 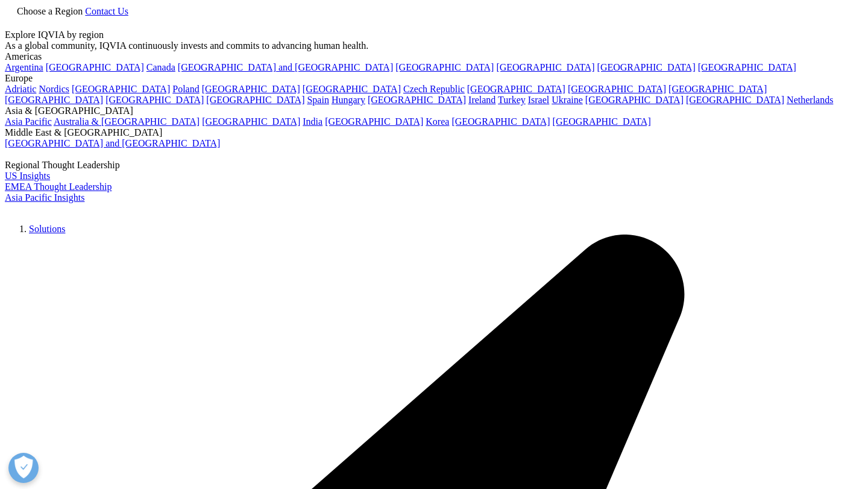 What do you see at coordinates (434, 78) in the screenshot?
I see `div: Europe` at bounding box center [434, 78].